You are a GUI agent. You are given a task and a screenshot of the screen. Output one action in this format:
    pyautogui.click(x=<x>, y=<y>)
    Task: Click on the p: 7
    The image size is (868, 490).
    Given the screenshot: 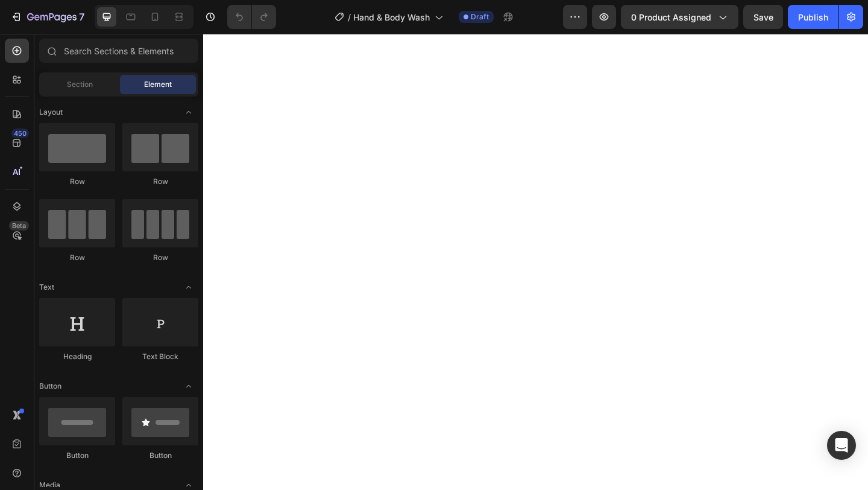 What is the action you would take?
    pyautogui.click(x=81, y=17)
    